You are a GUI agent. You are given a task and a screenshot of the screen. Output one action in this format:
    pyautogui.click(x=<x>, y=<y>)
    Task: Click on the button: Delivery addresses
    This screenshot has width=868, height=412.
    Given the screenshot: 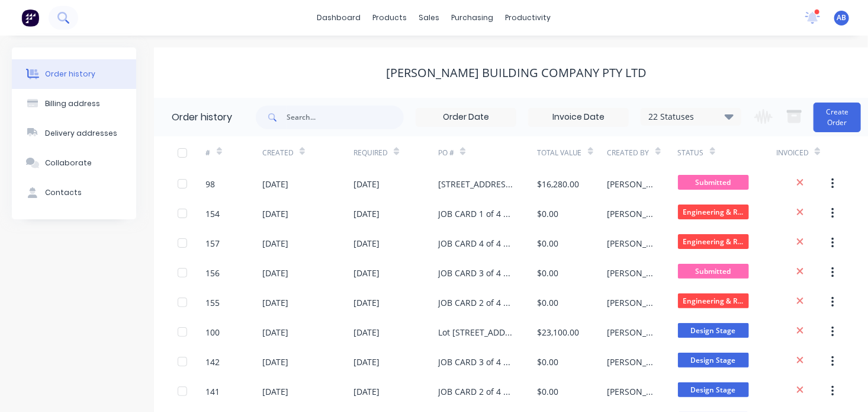 What is the action you would take?
    pyautogui.click(x=74, y=133)
    